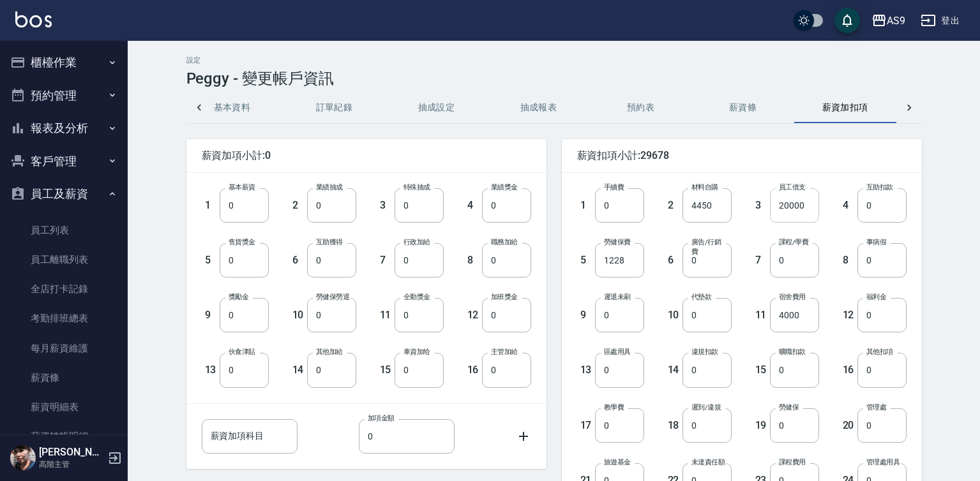 This screenshot has width=980, height=481. Describe the element at coordinates (64, 349) in the screenshot. I see `a: 每月薪資維護` at that location.